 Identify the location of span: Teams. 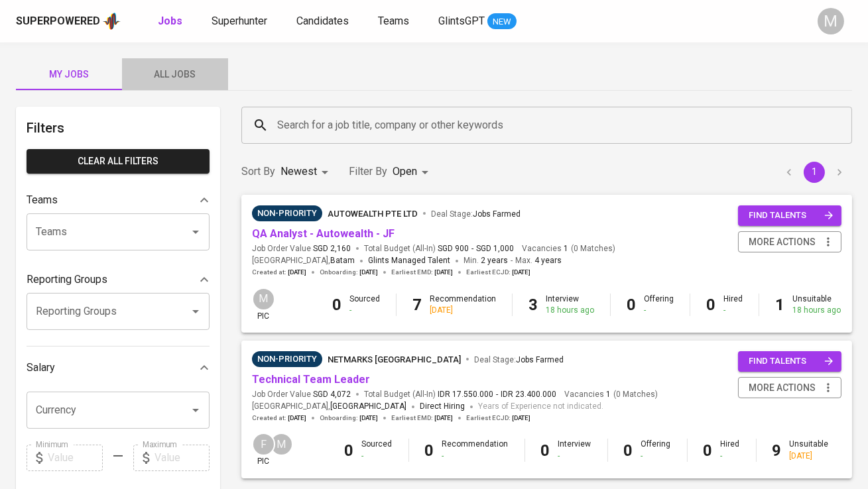
(393, 21).